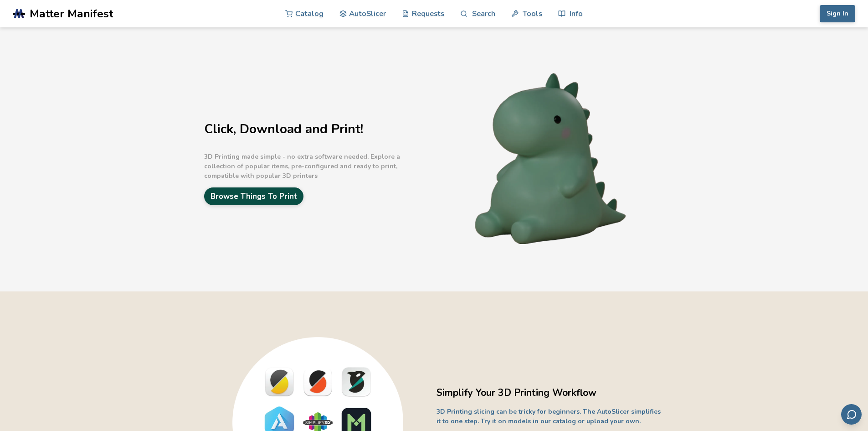 The height and width of the screenshot is (431, 868). I want to click on h2: Simplify Your 3D Printing Workflow, so click(551, 393).